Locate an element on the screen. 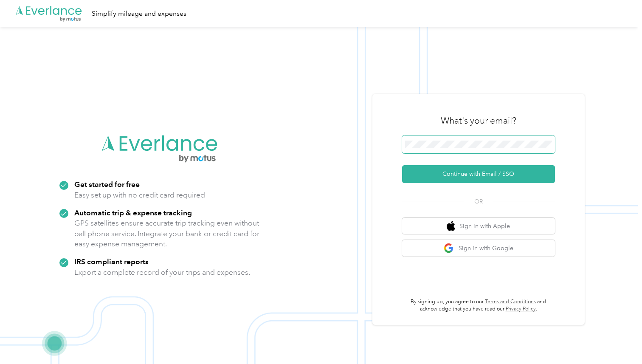 Image resolution: width=642 pixels, height=364 pixels. button: apple logoSign in with Apple is located at coordinates (479, 226).